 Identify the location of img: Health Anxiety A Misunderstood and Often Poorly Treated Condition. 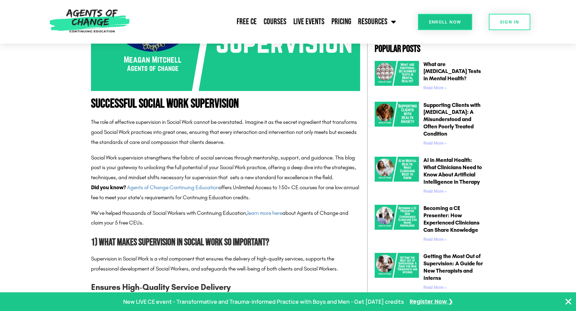
(397, 114).